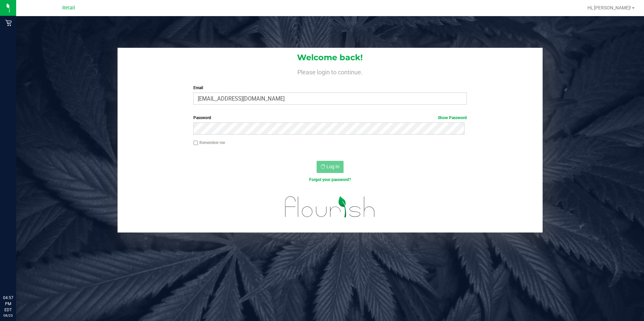 The image size is (644, 321). What do you see at coordinates (330, 71) in the screenshot?
I see `h4: Please login to continue.` at bounding box center [330, 71].